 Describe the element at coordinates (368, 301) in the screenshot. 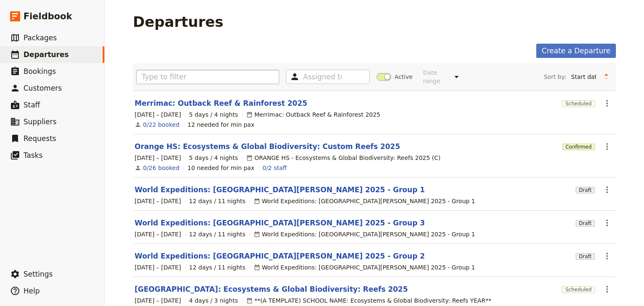

I see `div: **(A TEMPLATE) SCHOOL NAME: Ecosystems & Global Biodiversity: Reefs YEAR**` at that location.